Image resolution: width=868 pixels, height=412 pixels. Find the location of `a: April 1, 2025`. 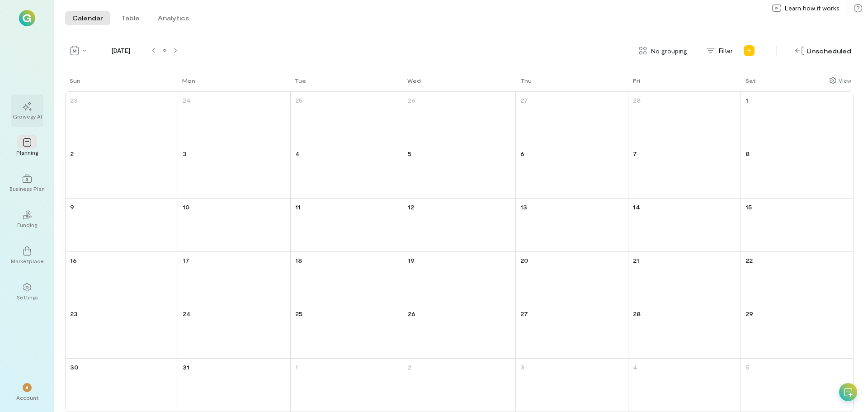

a: April 1, 2025 is located at coordinates (297, 367).